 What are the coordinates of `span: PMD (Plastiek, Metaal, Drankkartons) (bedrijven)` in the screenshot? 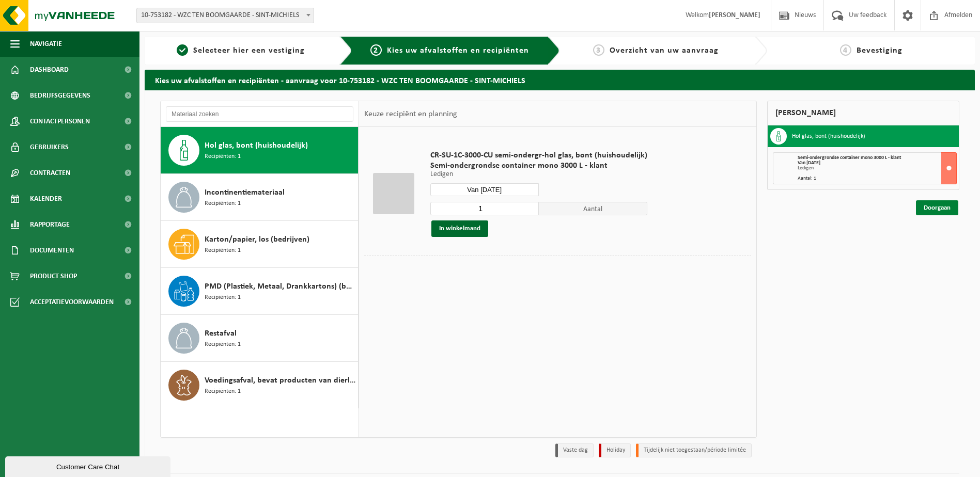 It's located at (280, 287).